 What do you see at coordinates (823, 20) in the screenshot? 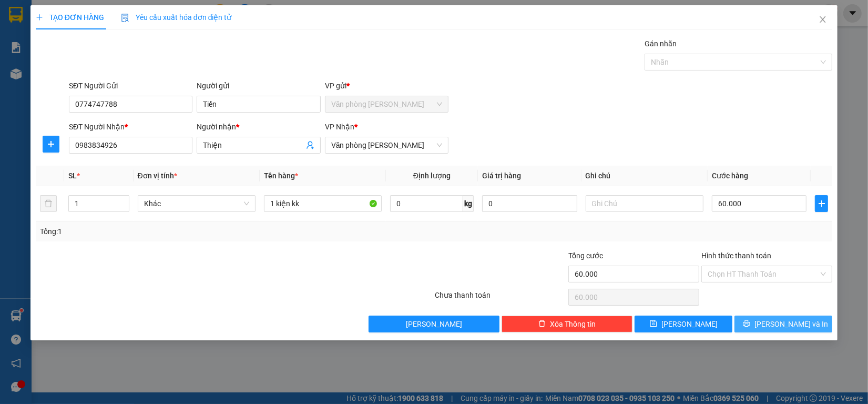
I see `button: Close` at bounding box center [823, 20].